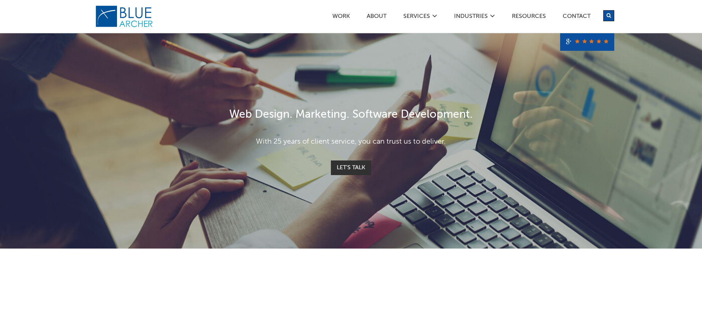  I want to click on img: Blue Archer Logo, so click(124, 16).